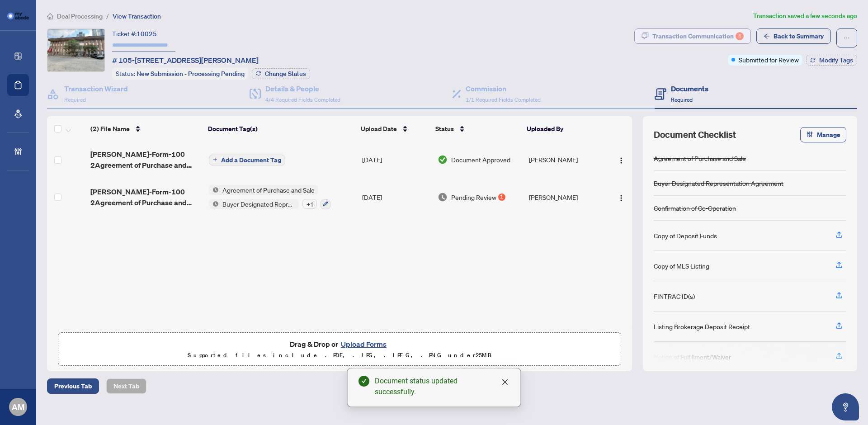  Describe the element at coordinates (689, 89) in the screenshot. I see `h4: Documents` at that location.